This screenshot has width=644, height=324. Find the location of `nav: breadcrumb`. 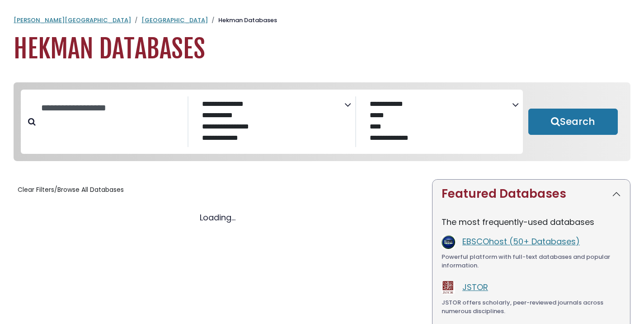

nav: breadcrumb is located at coordinates (322, 20).